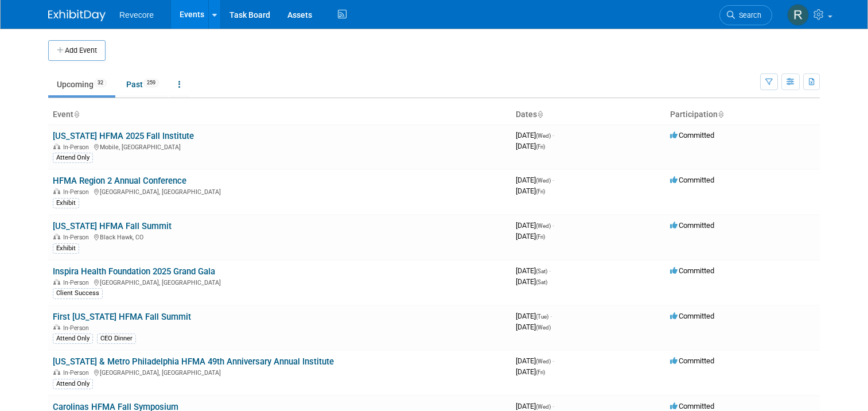 The height and width of the screenshot is (411, 868). Describe the element at coordinates (142, 85) in the screenshot. I see `a: Past259` at that location.